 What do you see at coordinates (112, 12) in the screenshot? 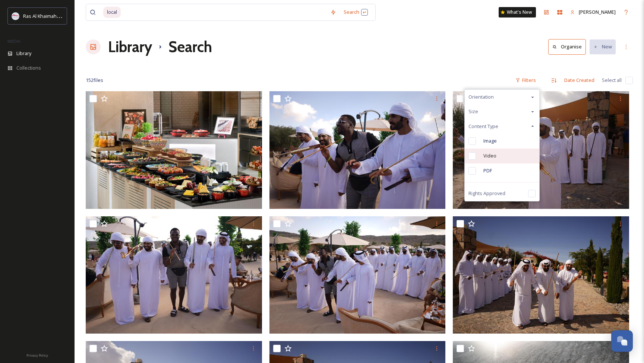
I see `span: local` at bounding box center [112, 12].